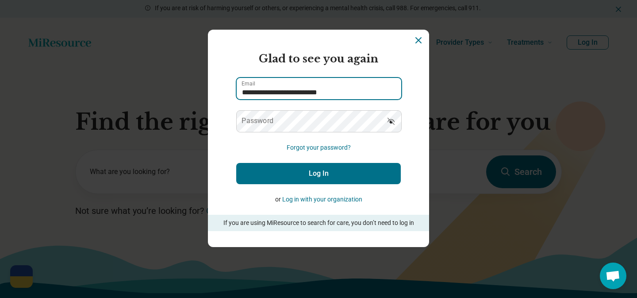 This screenshot has height=298, width=637. Describe the element at coordinates (319, 173) in the screenshot. I see `button: Log In` at that location.